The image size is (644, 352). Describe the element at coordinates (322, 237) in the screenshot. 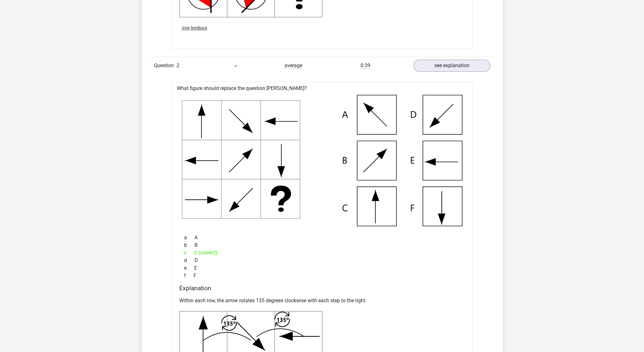

I see `div: A` at that location.